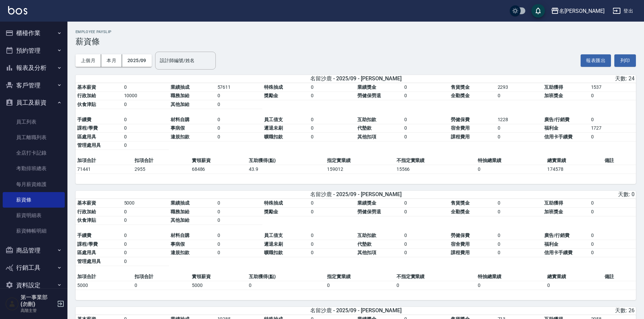  What do you see at coordinates (273, 128) in the screenshot?
I see `span: 遲退未刷` at bounding box center [273, 128].